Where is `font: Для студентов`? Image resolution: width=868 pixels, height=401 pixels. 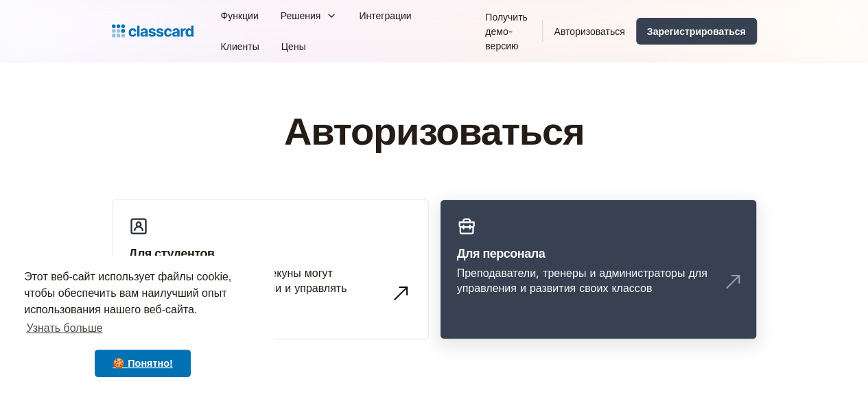
font: Для студентов is located at coordinates (171, 253).